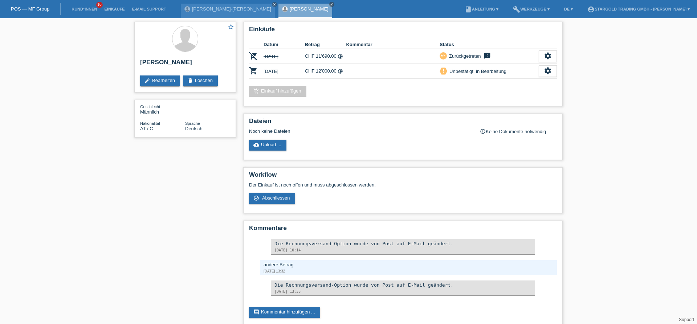  I want to click on div: Noch keine Dateien, so click(360, 131).